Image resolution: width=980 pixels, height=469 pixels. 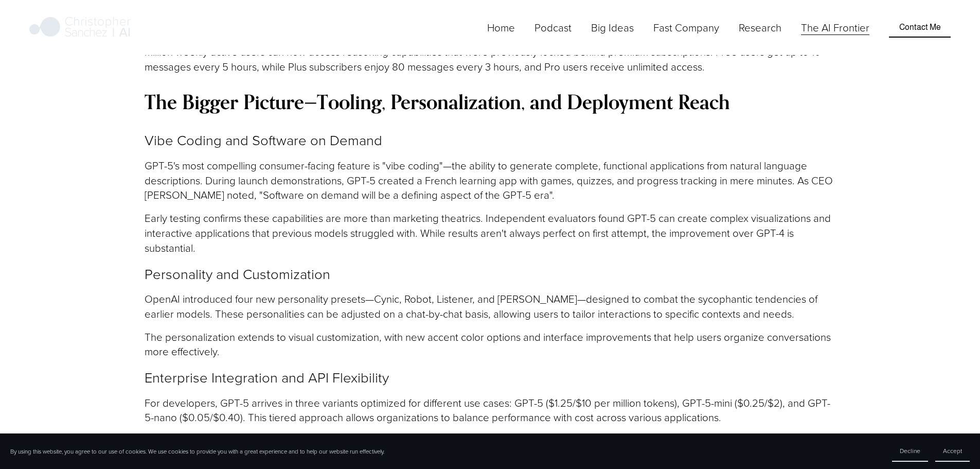 What do you see at coordinates (953, 451) in the screenshot?
I see `button: Accept` at bounding box center [953, 451].